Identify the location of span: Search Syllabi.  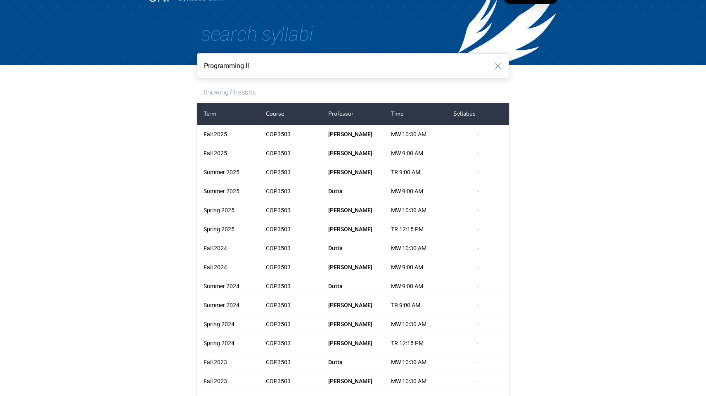
(257, 34).